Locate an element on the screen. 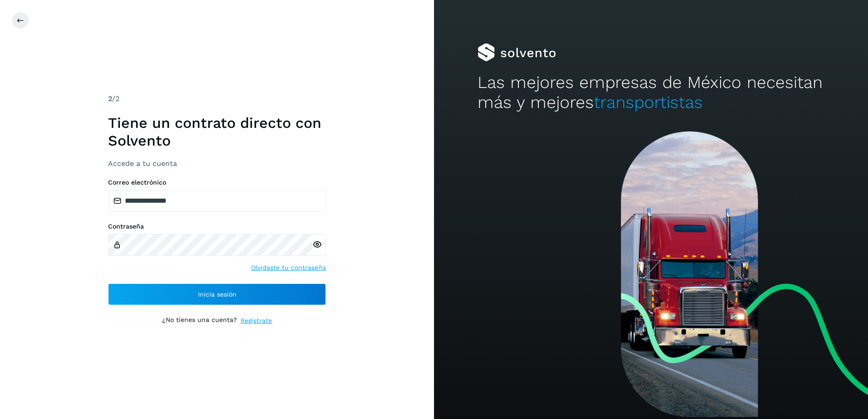  a: Olvidaste tu contraseña is located at coordinates (288, 268).